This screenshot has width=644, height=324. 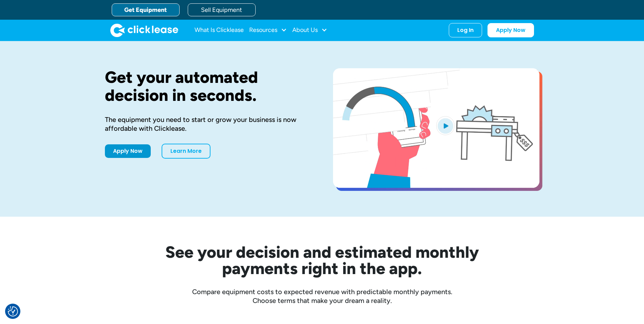 I want to click on a: home, so click(x=144, y=30).